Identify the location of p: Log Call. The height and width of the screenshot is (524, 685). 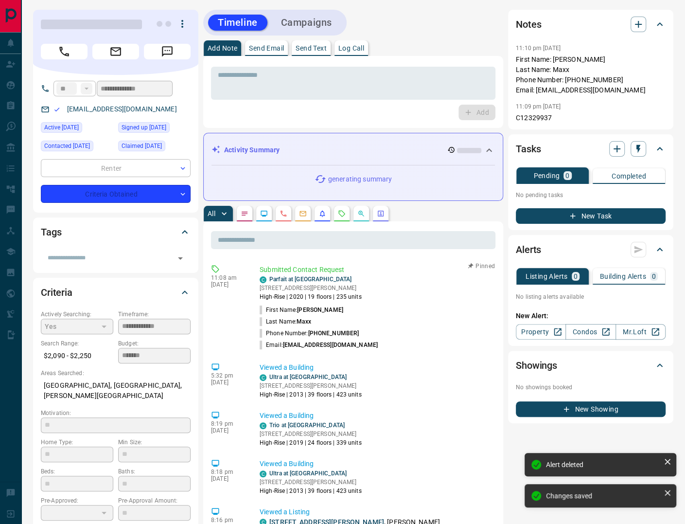
(351, 48).